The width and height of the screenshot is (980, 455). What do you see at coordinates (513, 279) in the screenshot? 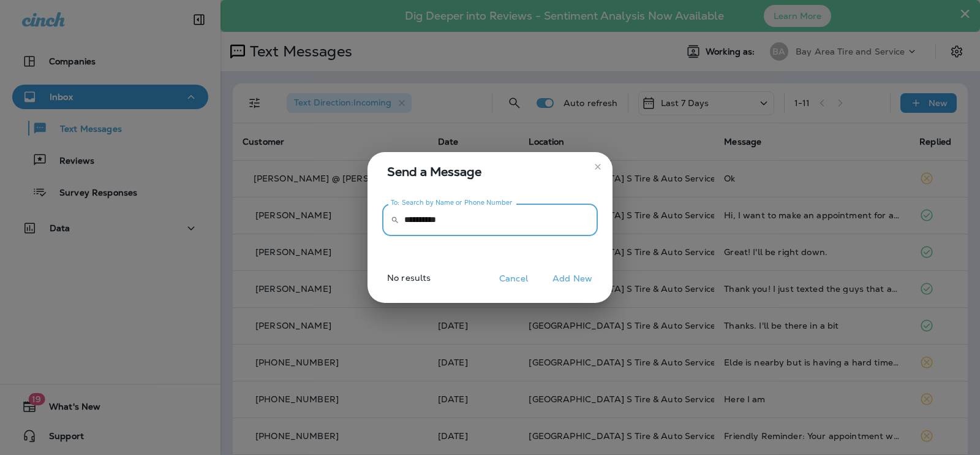
I see `button: Cancel` at bounding box center [513, 279].